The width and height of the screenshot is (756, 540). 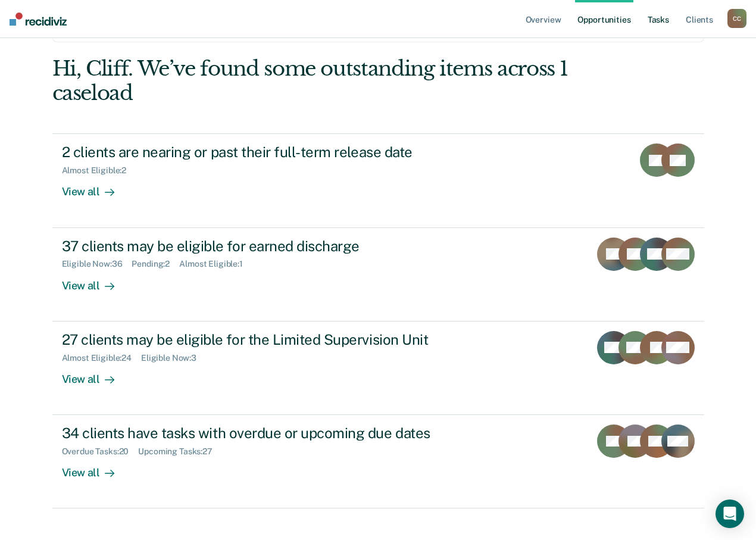 I want to click on div: Eligible Now : 3, so click(x=173, y=358).